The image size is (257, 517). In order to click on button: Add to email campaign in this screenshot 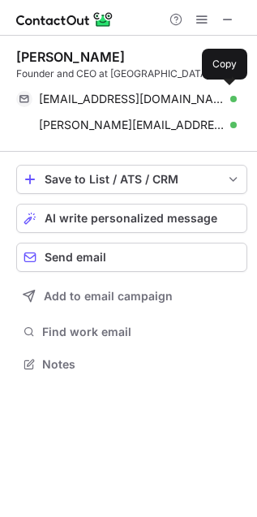, I will do `click(131, 296)`.